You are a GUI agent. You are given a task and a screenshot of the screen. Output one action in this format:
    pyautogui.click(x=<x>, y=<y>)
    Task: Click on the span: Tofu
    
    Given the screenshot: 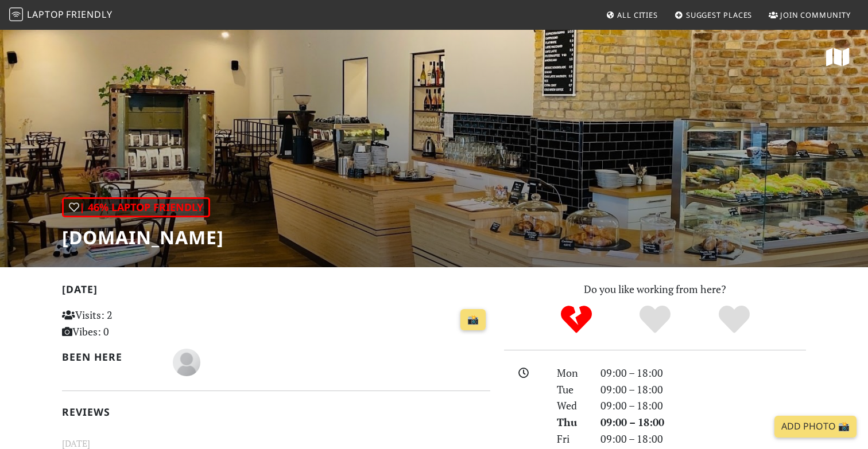 What is the action you would take?
    pyautogui.click(x=187, y=361)
    